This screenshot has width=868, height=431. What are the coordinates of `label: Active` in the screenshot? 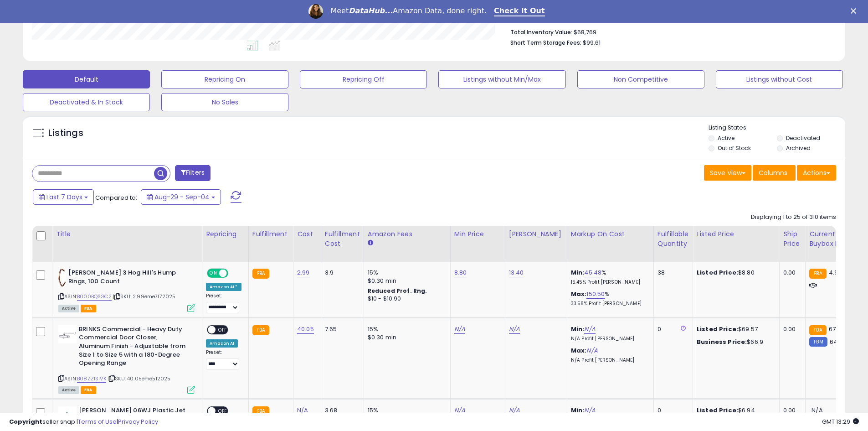 It's located at (726, 138).